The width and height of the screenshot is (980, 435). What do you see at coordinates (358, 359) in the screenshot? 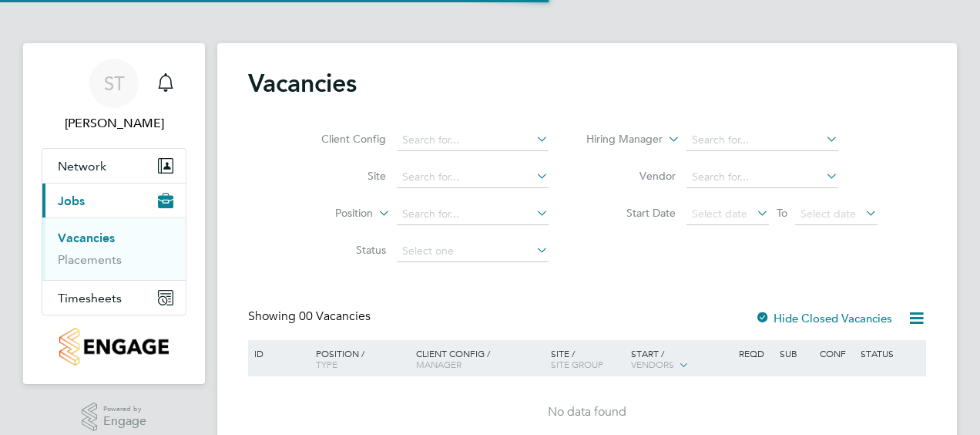
I see `div: Position /` at bounding box center [358, 359].